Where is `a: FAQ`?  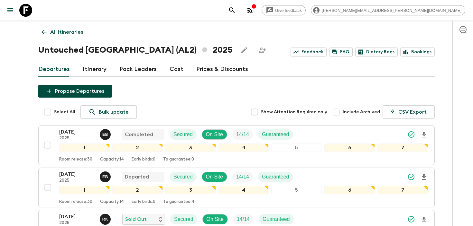 a: FAQ is located at coordinates (340, 52).